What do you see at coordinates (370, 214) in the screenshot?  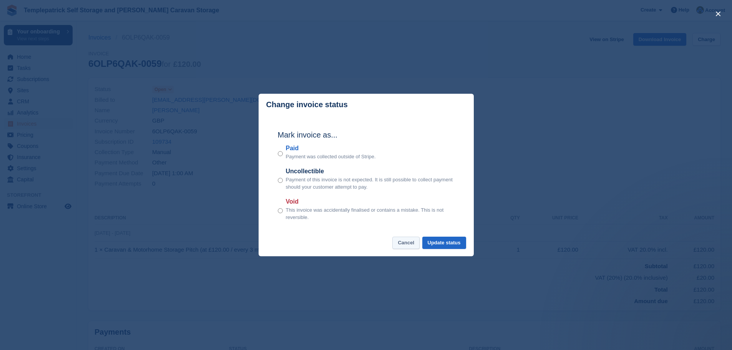 I see `p: This invoice was accidentally finalised or contains a mistake. This is not reversible.` at bounding box center [370, 214].